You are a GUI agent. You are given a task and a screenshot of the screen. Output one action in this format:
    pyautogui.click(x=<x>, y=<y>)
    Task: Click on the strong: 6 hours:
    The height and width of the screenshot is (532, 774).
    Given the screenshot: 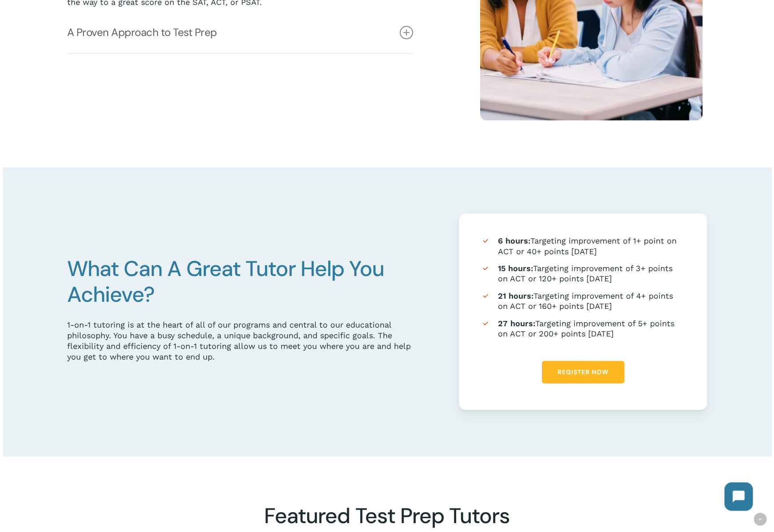 What is the action you would take?
    pyautogui.click(x=514, y=241)
    